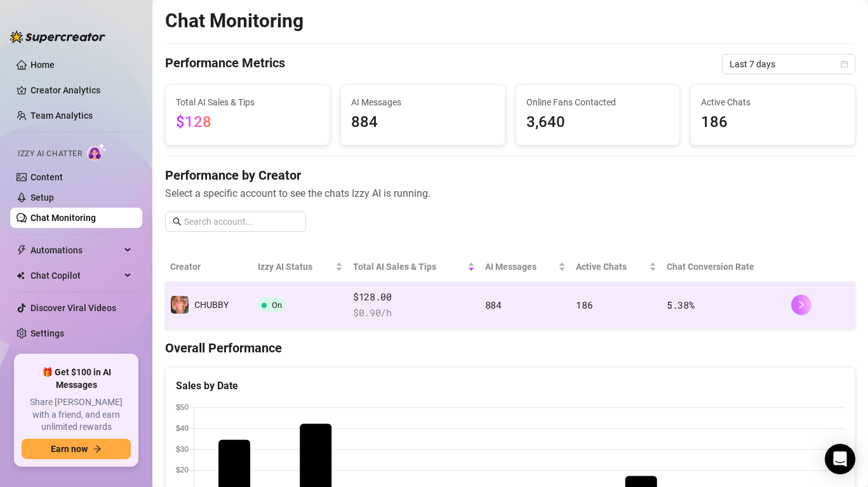  What do you see at coordinates (840, 459) in the screenshot?
I see `div: Open Intercom Messenger` at bounding box center [840, 459].